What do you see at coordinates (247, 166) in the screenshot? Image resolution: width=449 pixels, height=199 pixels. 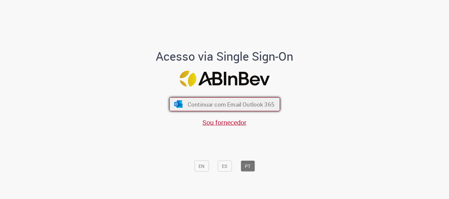 I see `button: PT` at bounding box center [247, 166].